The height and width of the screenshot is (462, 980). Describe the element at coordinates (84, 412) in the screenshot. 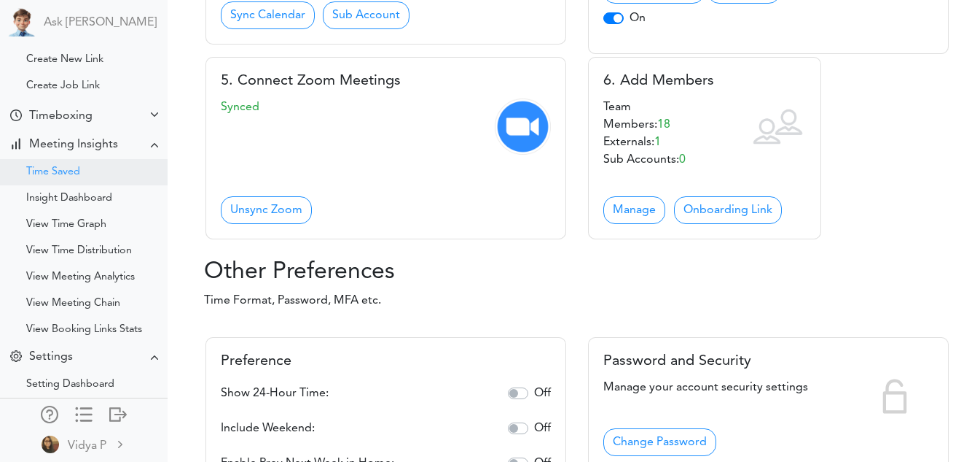

I see `div: Show only icons` at that location.